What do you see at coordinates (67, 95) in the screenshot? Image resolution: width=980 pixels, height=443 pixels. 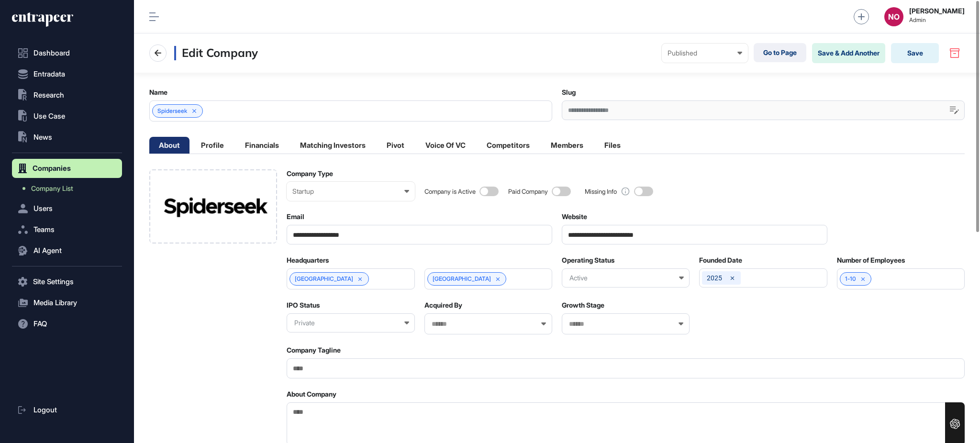 I see `button: Research` at bounding box center [67, 95].